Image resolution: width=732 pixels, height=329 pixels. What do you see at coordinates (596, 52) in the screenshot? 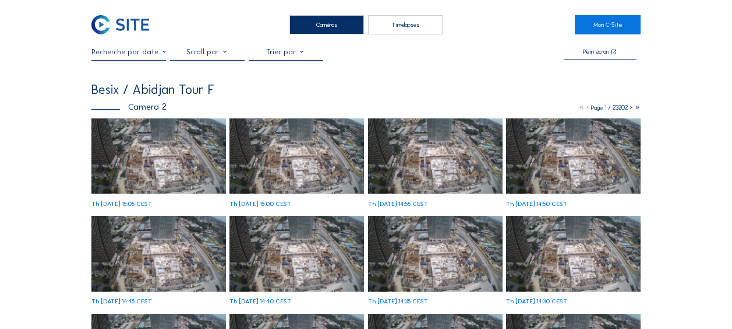
I see `div: Plein écran` at bounding box center [596, 52].